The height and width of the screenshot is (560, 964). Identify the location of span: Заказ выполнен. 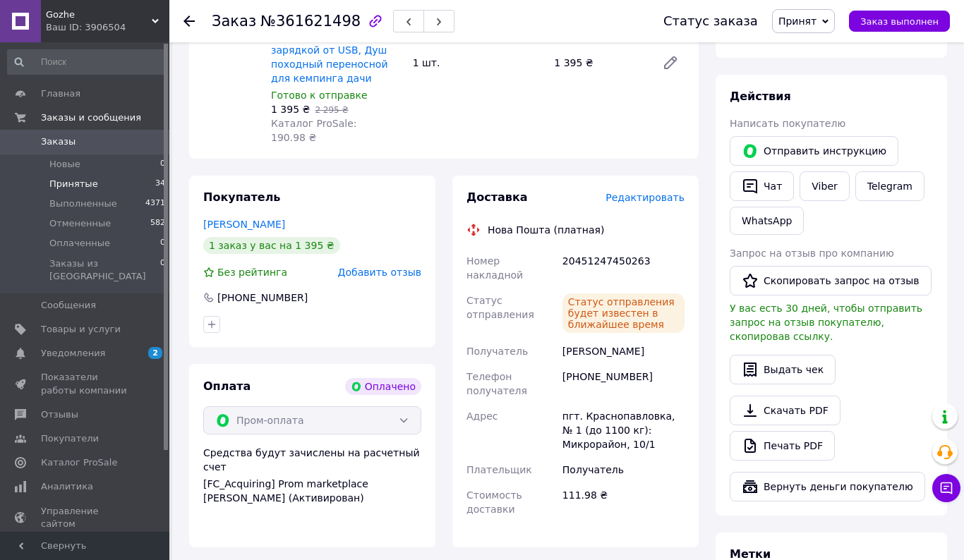
(900, 21).